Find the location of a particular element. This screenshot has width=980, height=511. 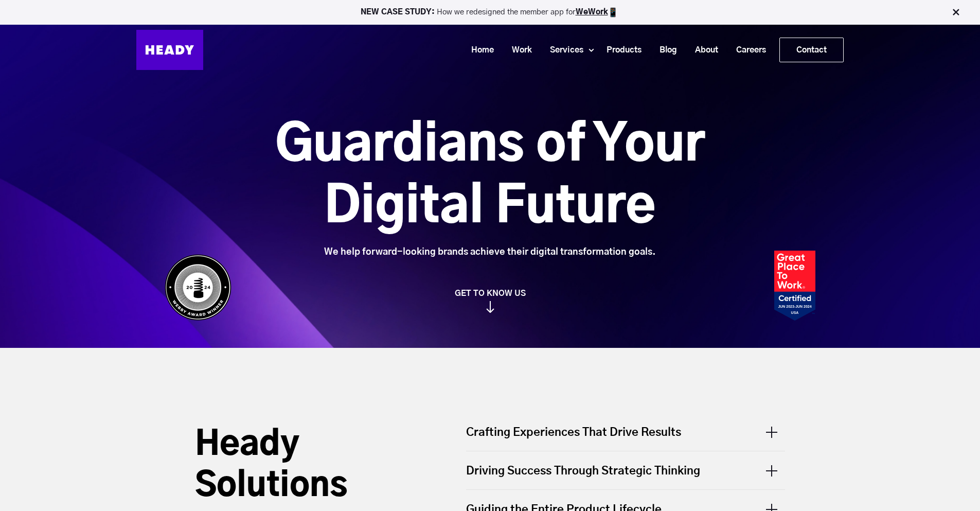

a: About is located at coordinates (702, 50).